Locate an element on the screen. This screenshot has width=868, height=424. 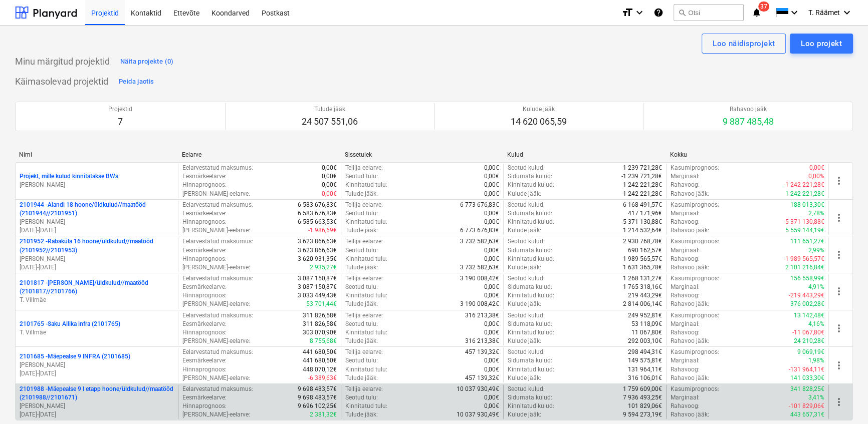
p: 6 168 491,57€ is located at coordinates (642, 205).